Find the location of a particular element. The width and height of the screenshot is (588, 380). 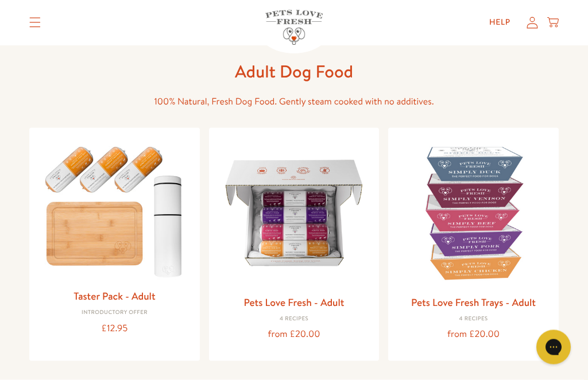

div: Introductory Offer is located at coordinates (114, 313).